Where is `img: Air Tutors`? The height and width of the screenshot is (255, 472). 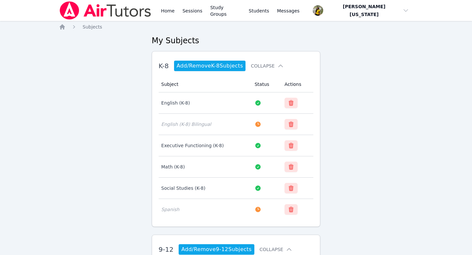 img: Air Tutors is located at coordinates (105, 10).